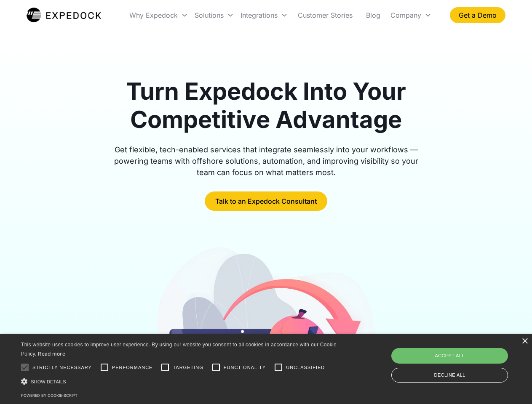 Image resolution: width=532 pixels, height=404 pixels. What do you see at coordinates (49, 395) in the screenshot?
I see `a: Powered by cookie-script` at bounding box center [49, 395].